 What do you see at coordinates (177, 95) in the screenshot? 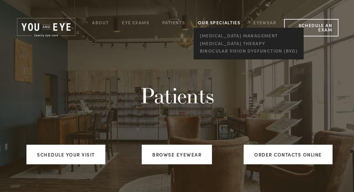
I see `h1: Patients` at bounding box center [177, 95].